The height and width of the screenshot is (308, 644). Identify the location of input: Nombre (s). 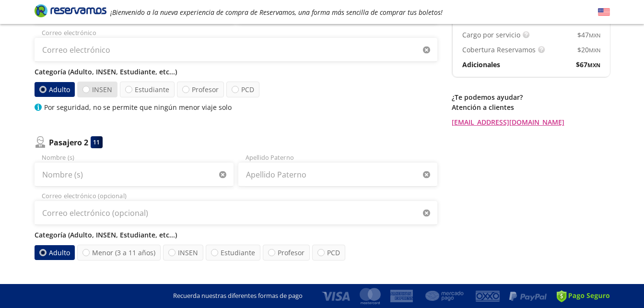
(134, 175).